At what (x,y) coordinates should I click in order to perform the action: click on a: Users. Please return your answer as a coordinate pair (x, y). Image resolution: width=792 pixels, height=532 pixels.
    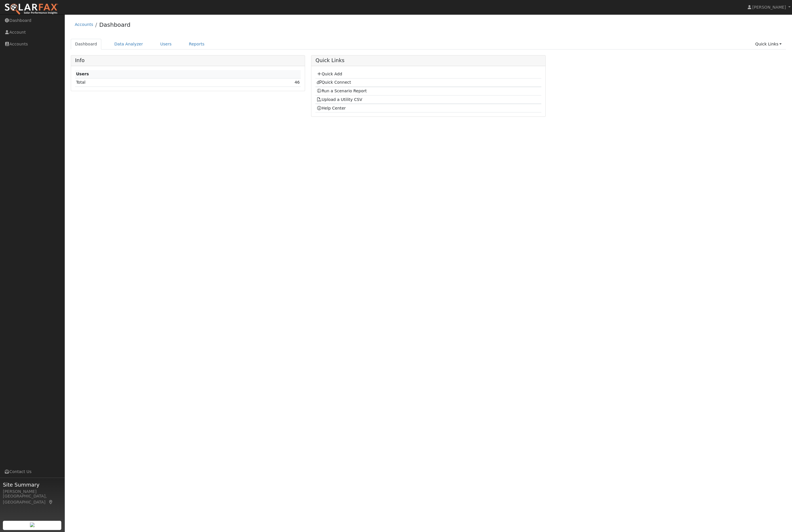
    Looking at the image, I should click on (166, 44).